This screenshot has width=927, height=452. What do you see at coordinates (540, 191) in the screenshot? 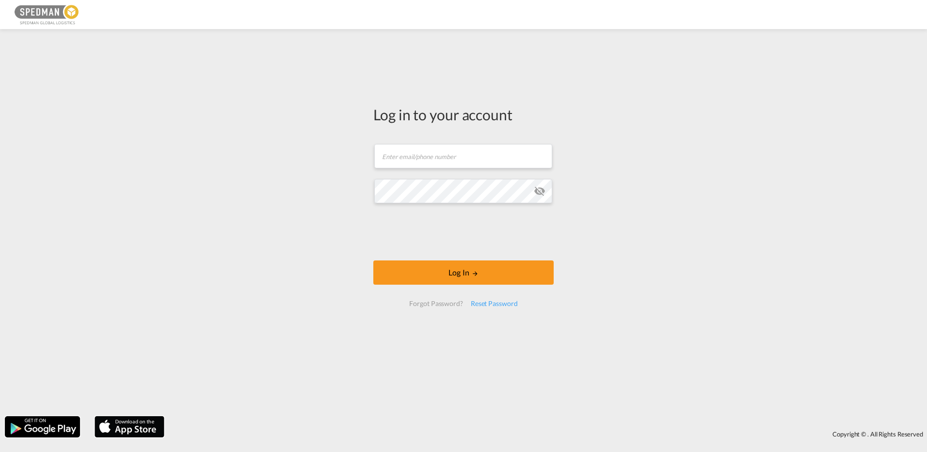
I see `md-icon: icon-eye-off` at bounding box center [540, 191].